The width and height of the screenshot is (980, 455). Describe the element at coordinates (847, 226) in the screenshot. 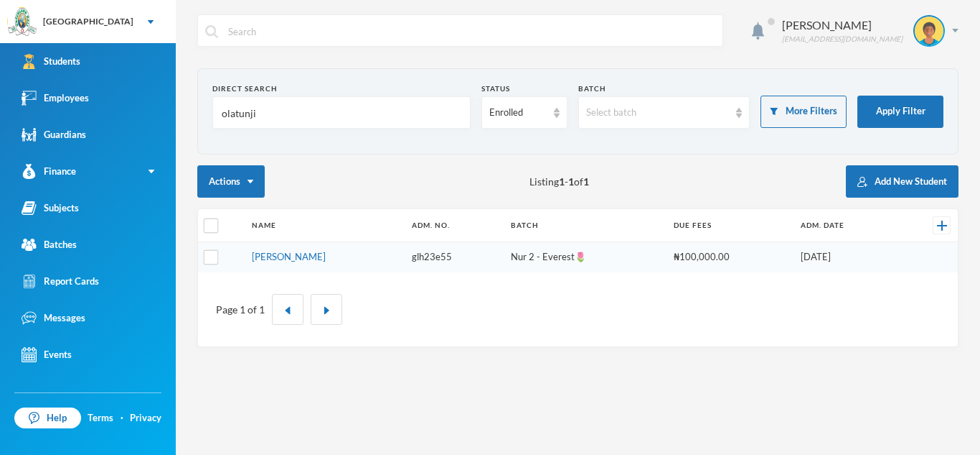

I see `th: Adm. Date` at that location.